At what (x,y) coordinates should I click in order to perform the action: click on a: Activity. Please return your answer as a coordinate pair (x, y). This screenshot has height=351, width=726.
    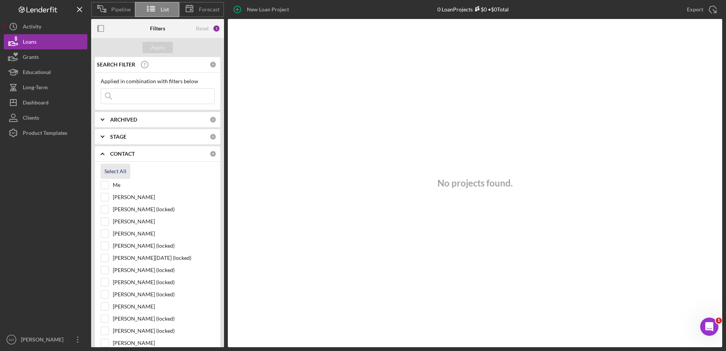
    Looking at the image, I should click on (46, 27).